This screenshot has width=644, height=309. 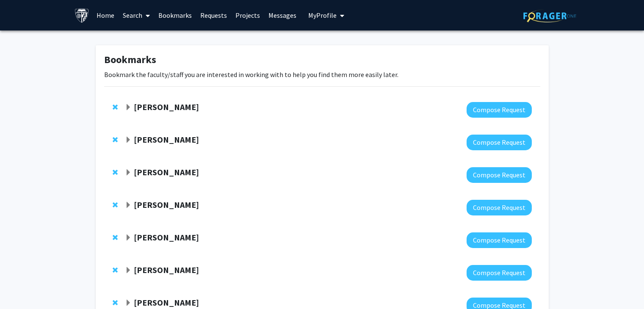 What do you see at coordinates (81, 15) in the screenshot?
I see `img: Johns Hopkins University Logo` at bounding box center [81, 15].